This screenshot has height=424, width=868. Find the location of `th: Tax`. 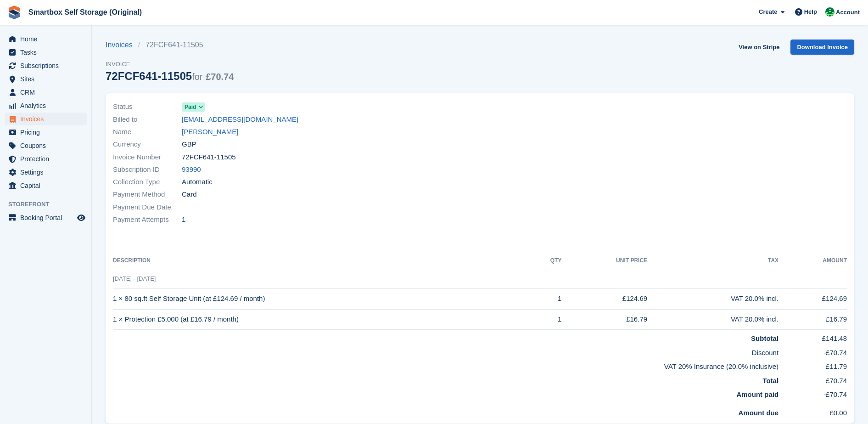

th: Tax is located at coordinates (713, 261).